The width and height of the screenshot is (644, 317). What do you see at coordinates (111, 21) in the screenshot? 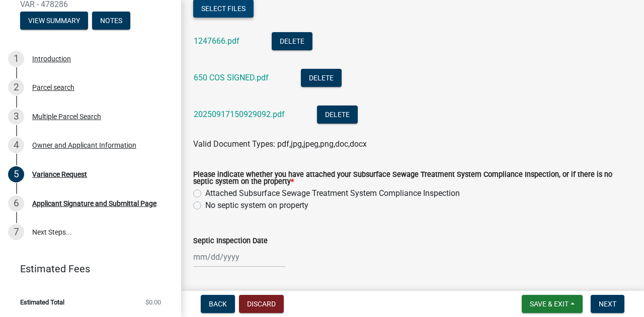
I see `wm-modal-confirm: Notes` at bounding box center [111, 21].